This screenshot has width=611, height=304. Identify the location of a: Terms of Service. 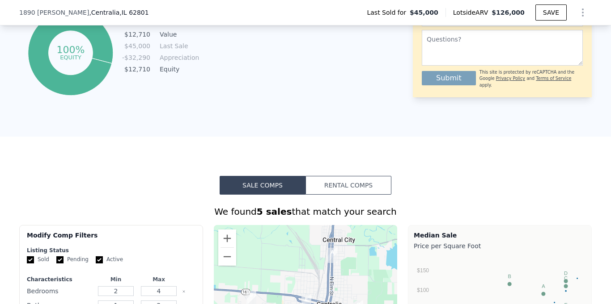
(553, 78).